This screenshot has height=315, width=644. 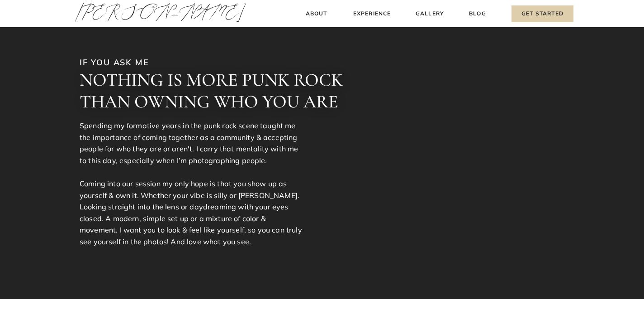 I want to click on h3: IF YOU ASK ME, so click(x=116, y=61).